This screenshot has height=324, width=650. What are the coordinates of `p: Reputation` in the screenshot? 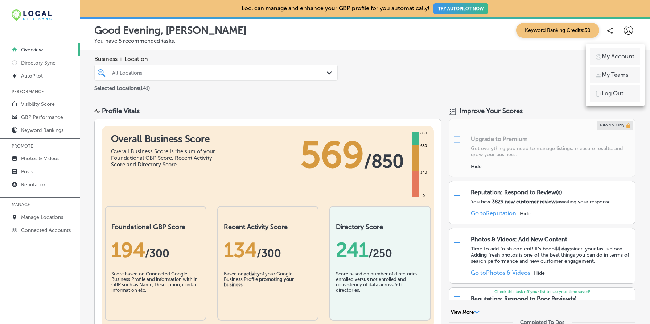 It's located at (34, 185).